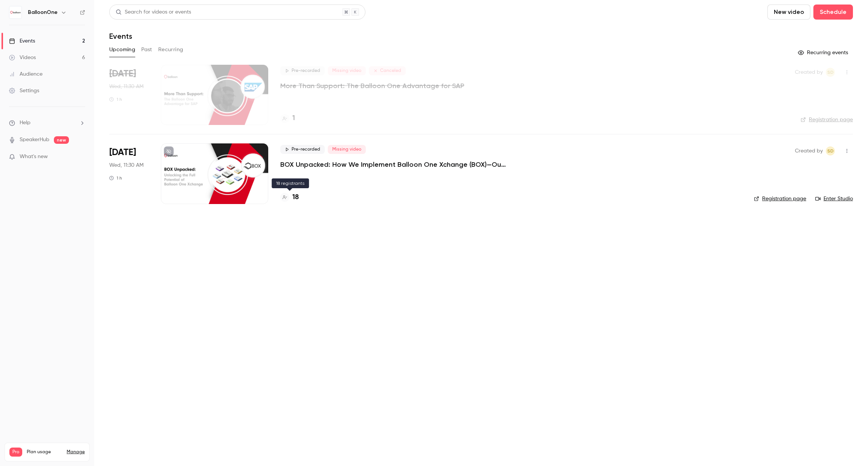 The image size is (868, 466). Describe the element at coordinates (121, 36) in the screenshot. I see `h1: Events` at that location.